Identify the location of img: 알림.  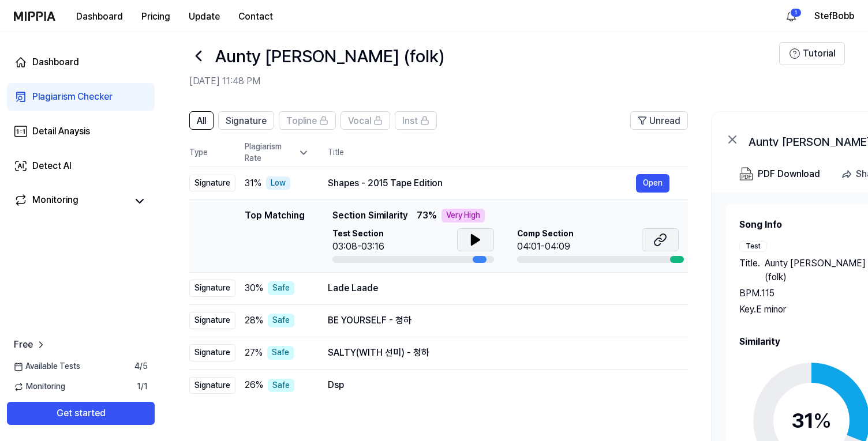
(791, 16).